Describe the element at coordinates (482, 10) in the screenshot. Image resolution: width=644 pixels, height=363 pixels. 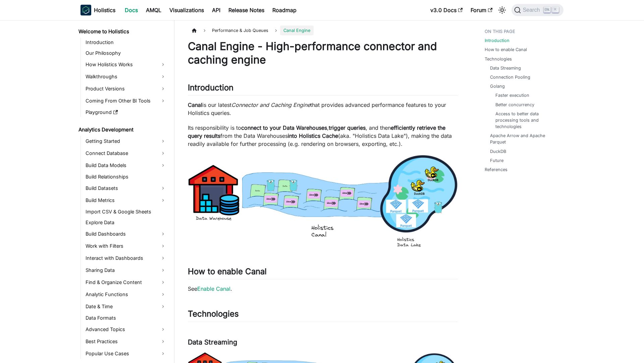
I see `a: Forum` at that location.